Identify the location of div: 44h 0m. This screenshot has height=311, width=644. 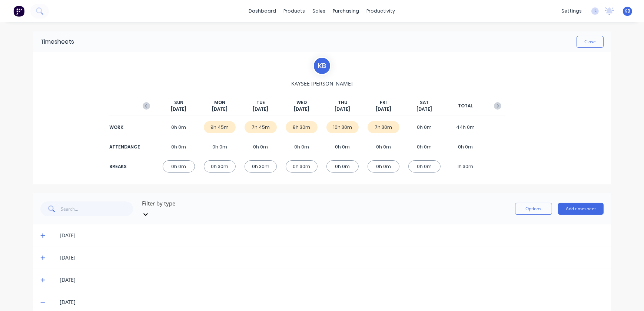
(466, 127).